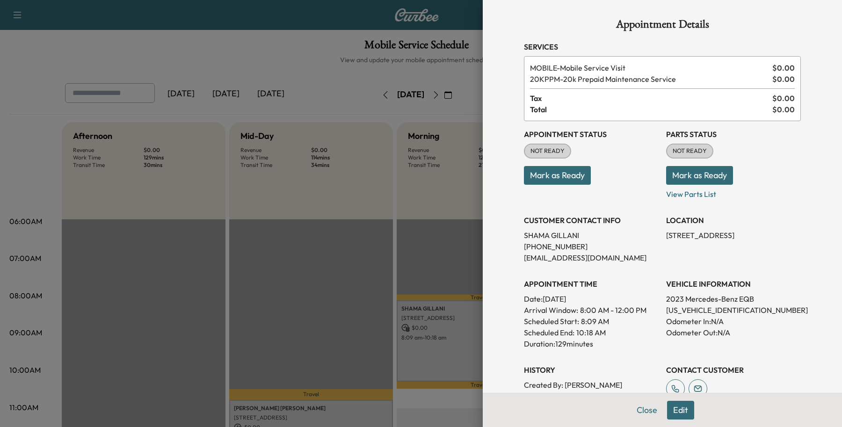 The width and height of the screenshot is (842, 427). Describe the element at coordinates (591, 370) in the screenshot. I see `h3: History` at that location.